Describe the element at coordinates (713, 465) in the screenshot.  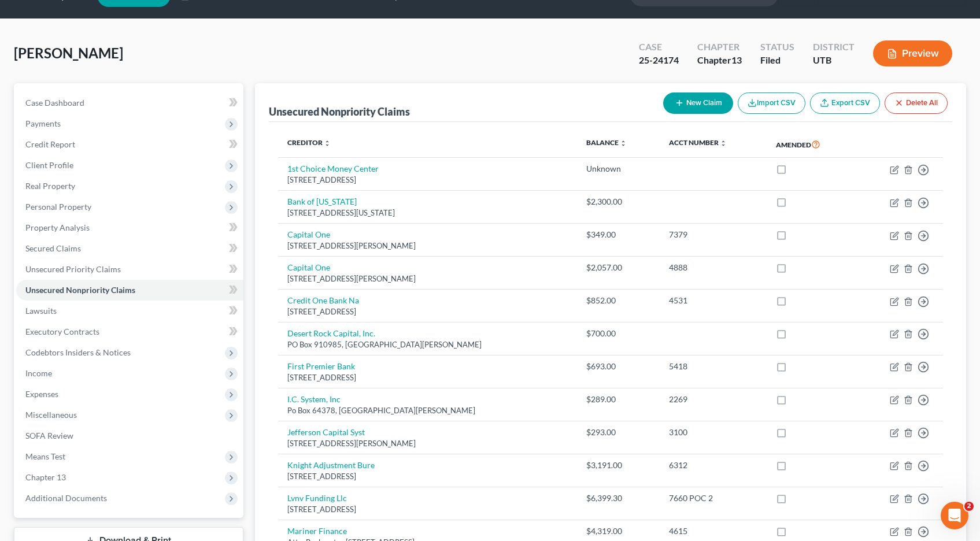
I see `div: 6312` at that location.